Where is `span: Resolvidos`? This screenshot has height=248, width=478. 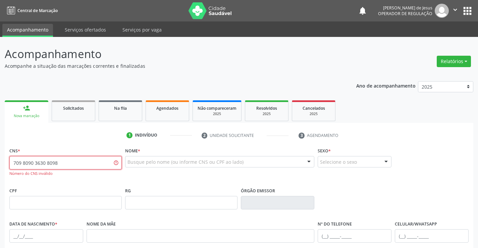 span: Resolvidos is located at coordinates (267, 108).